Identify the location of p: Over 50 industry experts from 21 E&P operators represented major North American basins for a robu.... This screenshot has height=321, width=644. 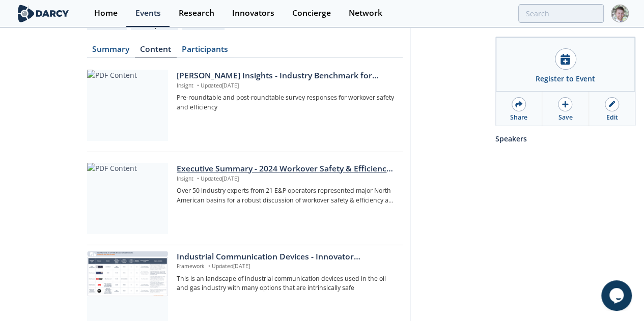
(285, 195).